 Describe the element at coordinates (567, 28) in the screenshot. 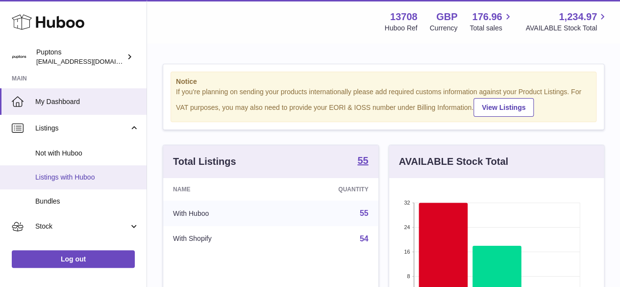

I see `span: AVAILABLE Stock Total` at that location.